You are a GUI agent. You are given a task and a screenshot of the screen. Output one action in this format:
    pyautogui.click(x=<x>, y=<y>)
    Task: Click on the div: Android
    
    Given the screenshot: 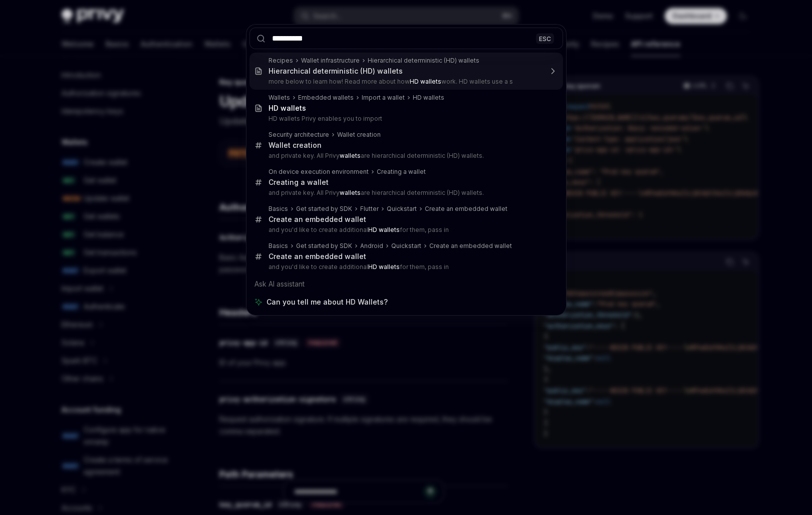 What is the action you would take?
    pyautogui.click(x=372, y=246)
    